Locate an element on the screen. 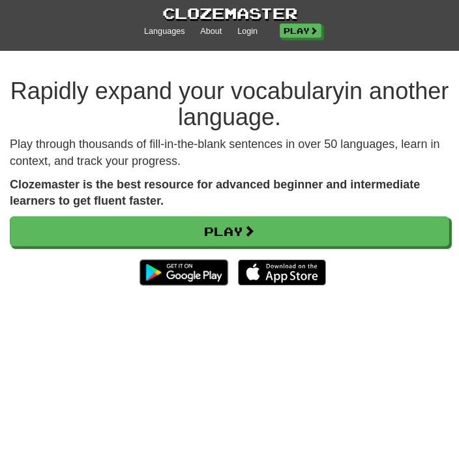 This screenshot has height=455, width=459. a: Clozemaster is located at coordinates (230, 13).